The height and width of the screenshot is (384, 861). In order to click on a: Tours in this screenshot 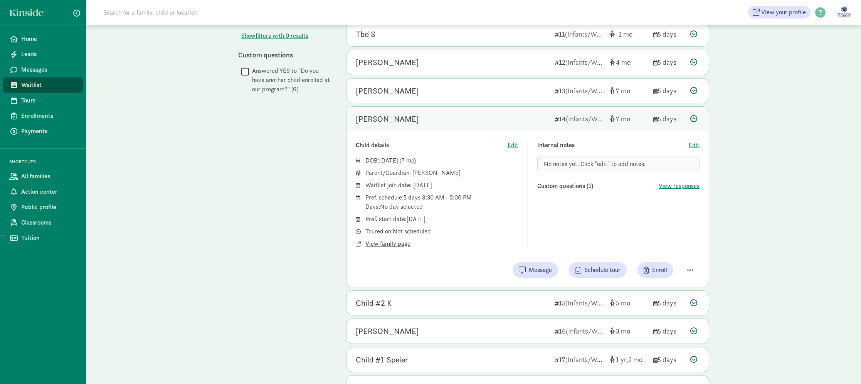, I will do `click(43, 101)`.